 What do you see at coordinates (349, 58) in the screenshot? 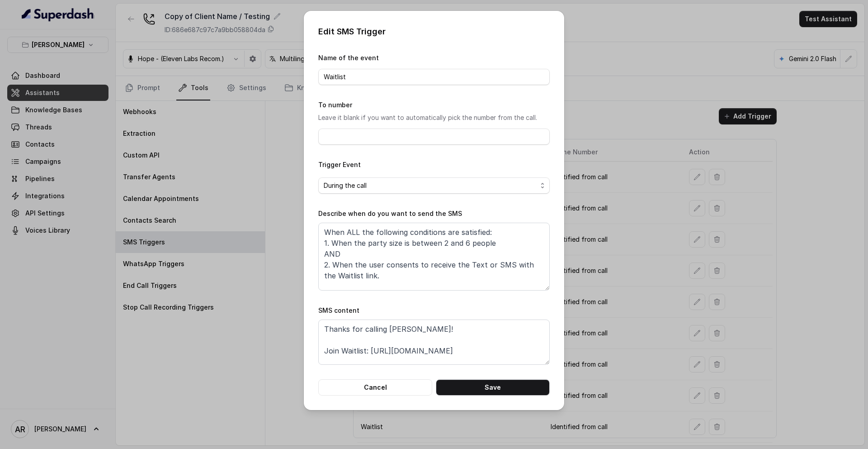
I see `label: Name of the event` at bounding box center [349, 58].